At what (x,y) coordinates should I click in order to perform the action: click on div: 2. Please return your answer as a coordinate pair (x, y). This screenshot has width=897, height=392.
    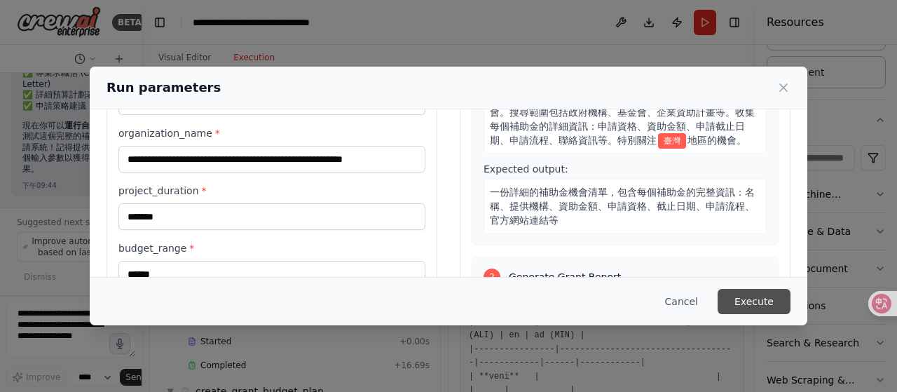
    Looking at the image, I should click on (492, 277).